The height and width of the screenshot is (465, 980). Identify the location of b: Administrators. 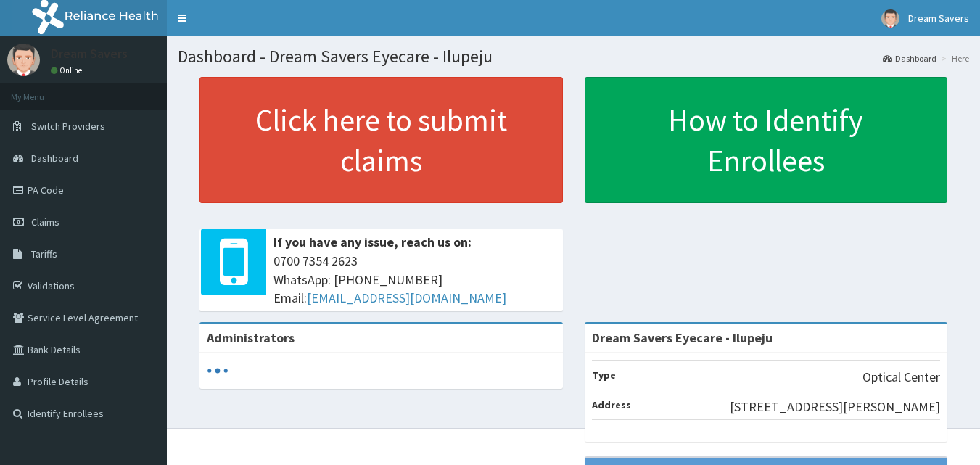
(250, 338).